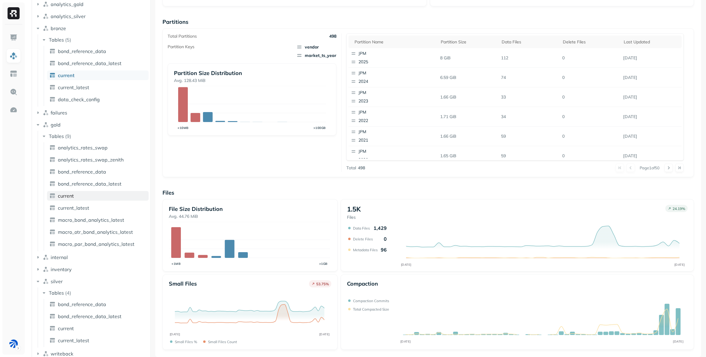  I want to click on p: Partition Size Distribution, so click(252, 73).